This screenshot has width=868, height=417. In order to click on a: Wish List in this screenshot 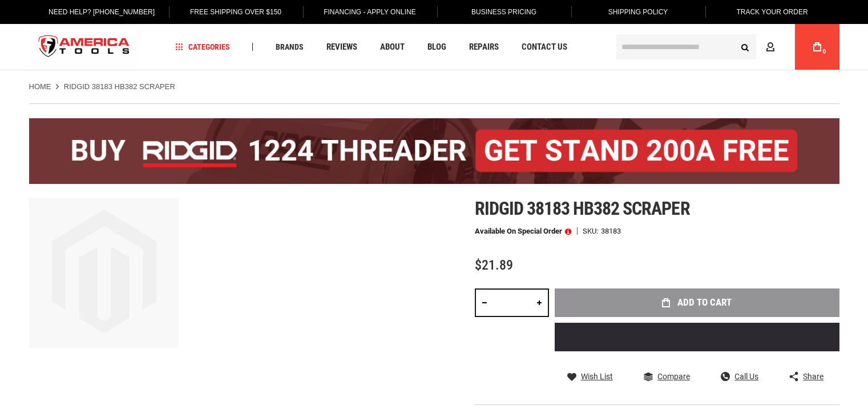, I will do `click(590, 376)`.